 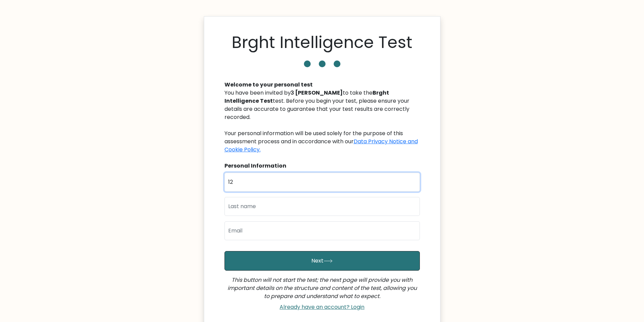 What do you see at coordinates (322, 231) in the screenshot?
I see `input: Email` at bounding box center [322, 231].